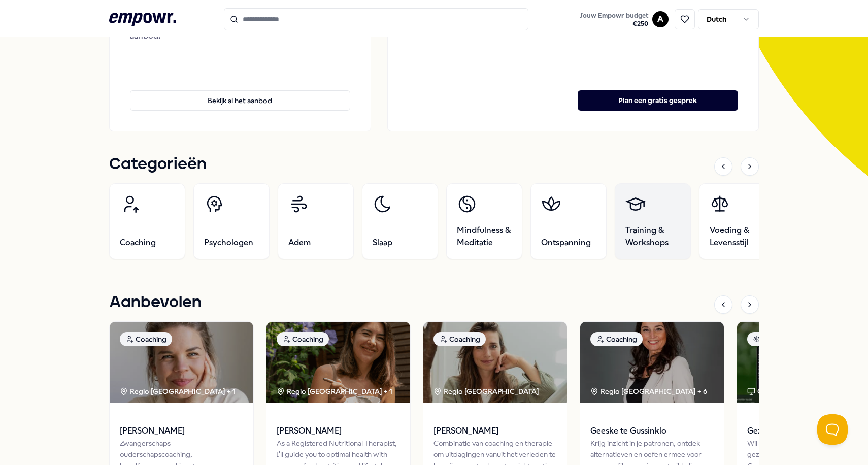 Image resolution: width=868 pixels, height=465 pixels. Describe the element at coordinates (382, 243) in the screenshot. I see `span: Slaap` at that location.